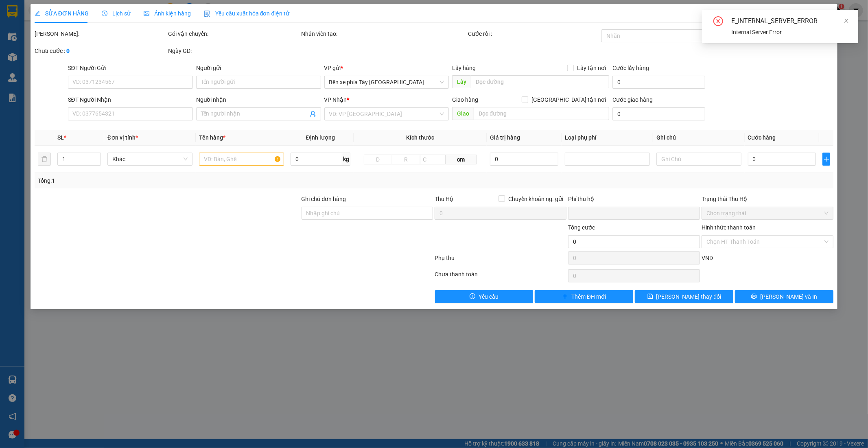 The width and height of the screenshot is (868, 448). Describe the element at coordinates (386, 68) in the screenshot. I see `div: VP gửi` at that location.